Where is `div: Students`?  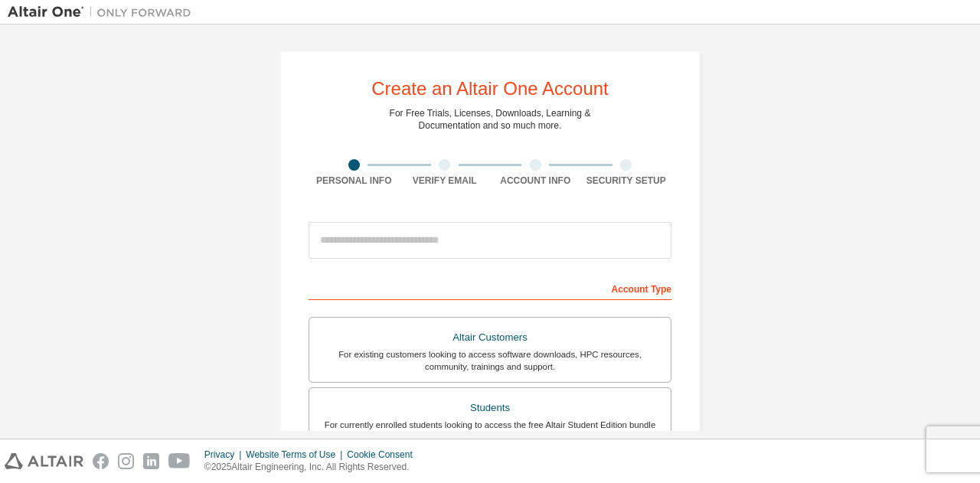 div: Students is located at coordinates (490, 408).